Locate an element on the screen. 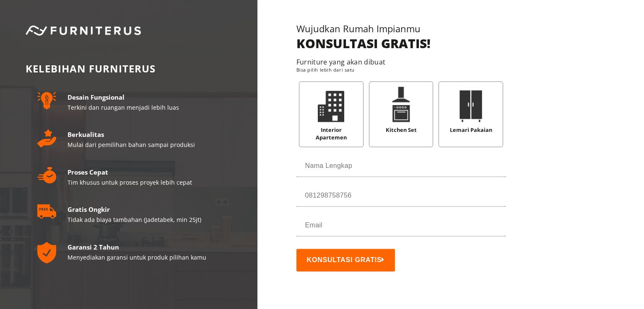 The width and height of the screenshot is (644, 309). label: Interior Apartemen is located at coordinates (331, 133).